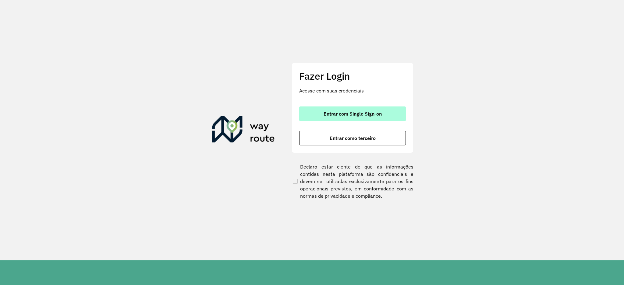 The image size is (624, 285). What do you see at coordinates (352, 114) in the screenshot?
I see `span: Entrar com Single Sign-on` at bounding box center [352, 114].